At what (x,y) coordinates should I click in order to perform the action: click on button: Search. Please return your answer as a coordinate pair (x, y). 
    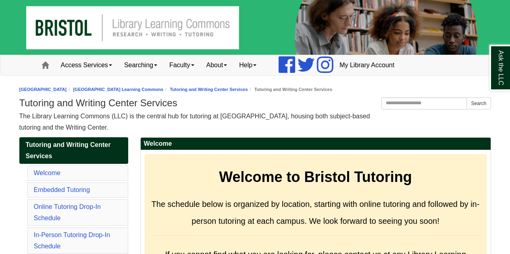
    Looking at the image, I should click on (478, 104).